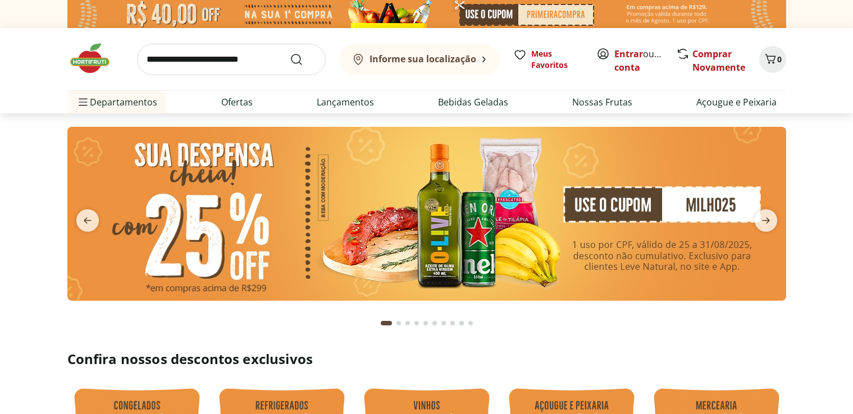 The height and width of the screenshot is (414, 853). What do you see at coordinates (473, 102) in the screenshot?
I see `a: Bebidas Geladas` at bounding box center [473, 102].